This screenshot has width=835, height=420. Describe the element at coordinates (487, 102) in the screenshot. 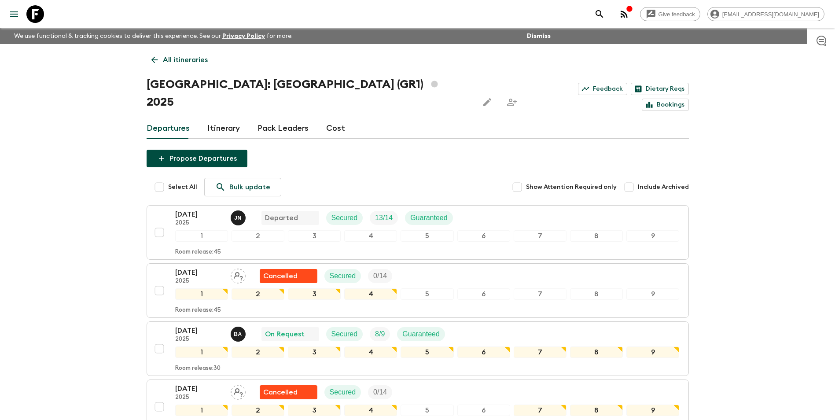

I see `button: Edit this itinerary` at that location.